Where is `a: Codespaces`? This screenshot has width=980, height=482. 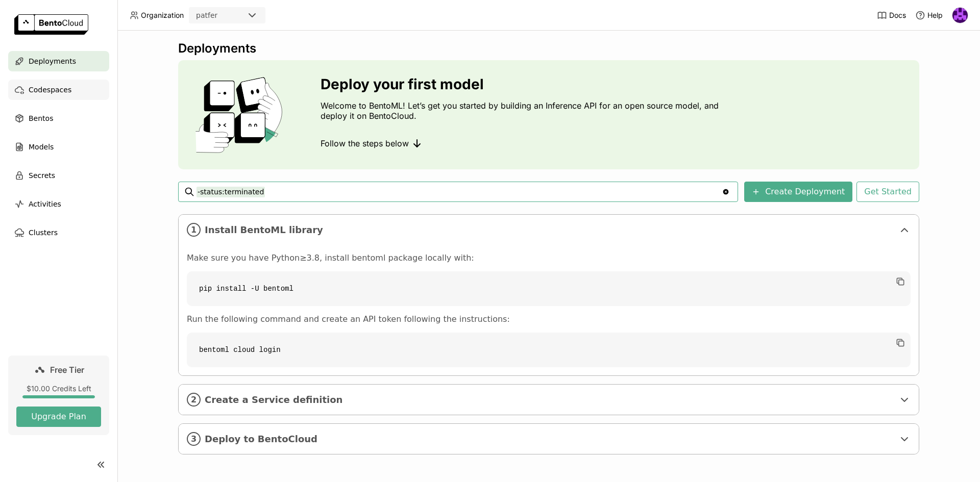
a: Codespaces is located at coordinates (59, 89).